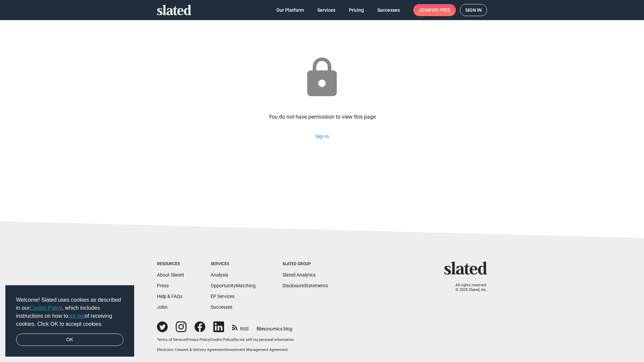  I want to click on a: Services, so click(326, 10).